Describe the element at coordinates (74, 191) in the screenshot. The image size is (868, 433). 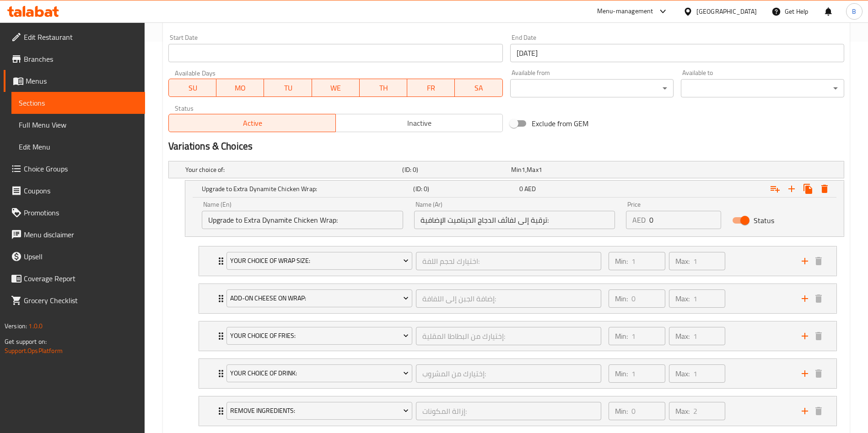
I see `a: Coupons` at that location.